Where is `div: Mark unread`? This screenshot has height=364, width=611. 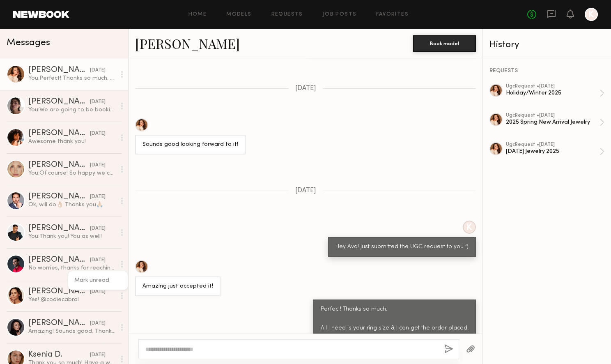 div: Mark unread is located at coordinates (98, 280).